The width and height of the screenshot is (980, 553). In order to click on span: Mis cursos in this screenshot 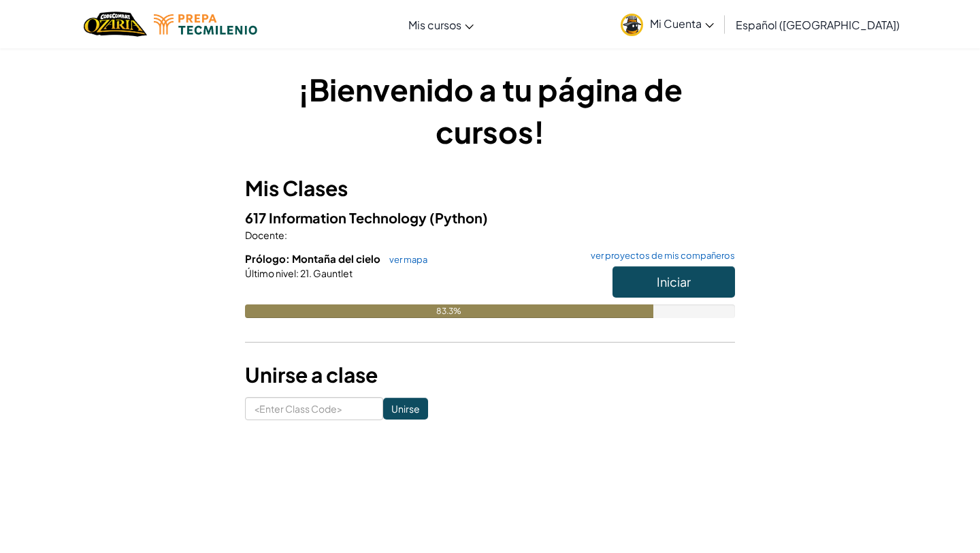, I will do `click(435, 25)`.